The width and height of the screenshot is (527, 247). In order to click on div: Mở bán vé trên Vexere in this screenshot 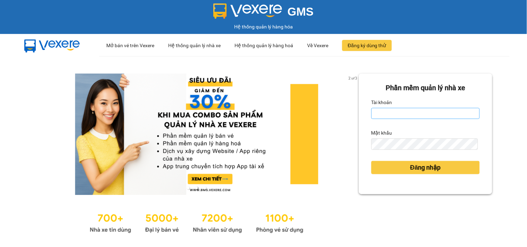, I will do `click(130, 45)`.